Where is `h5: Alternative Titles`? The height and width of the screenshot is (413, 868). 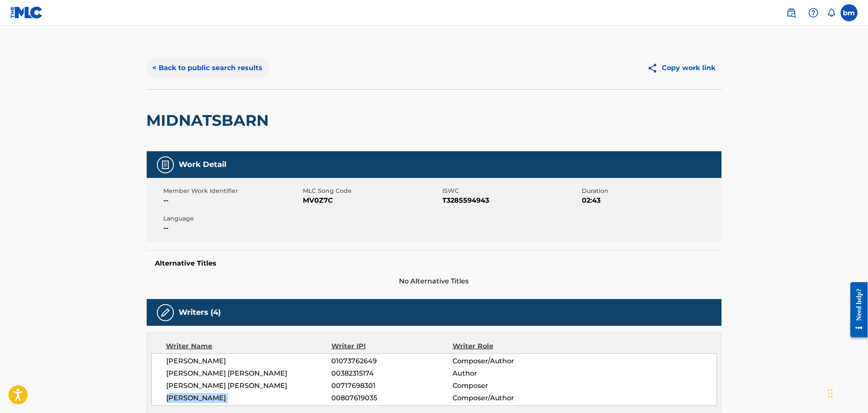
h5: Alternative Titles is located at coordinates (434, 264).